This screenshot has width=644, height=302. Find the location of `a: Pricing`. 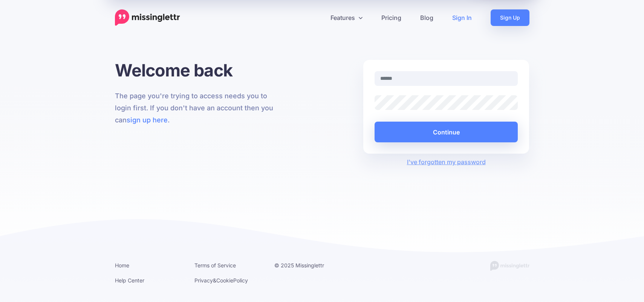

a: Pricing is located at coordinates (391, 18).